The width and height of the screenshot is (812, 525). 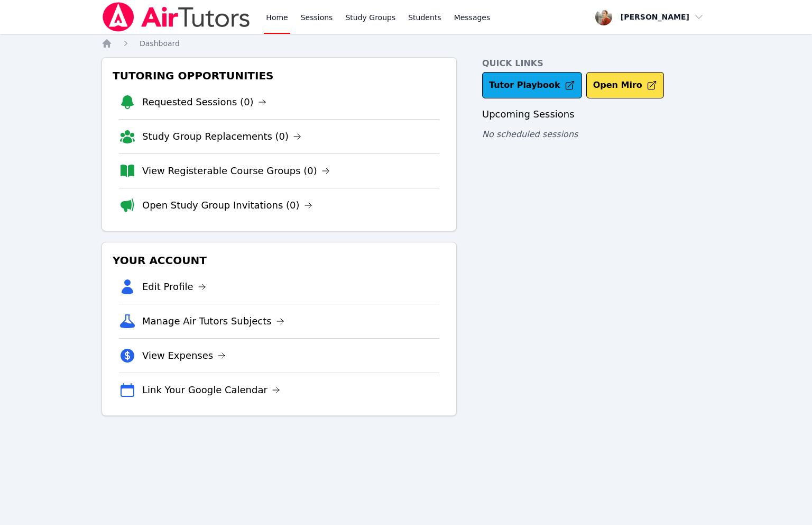 I want to click on a: Dashboard, so click(x=160, y=44).